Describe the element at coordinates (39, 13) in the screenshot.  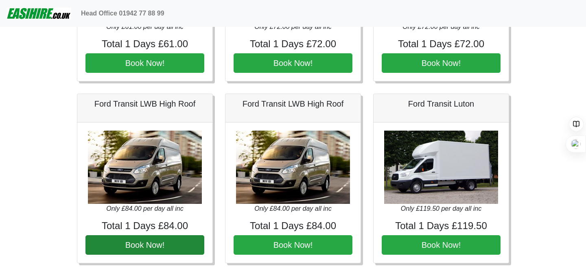
I see `img: easihire_logo_small.png` at that location.